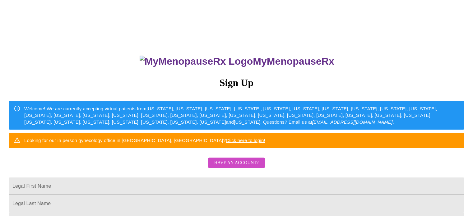 This screenshot has height=216, width=473. I want to click on h3: Sign Up, so click(236, 83).